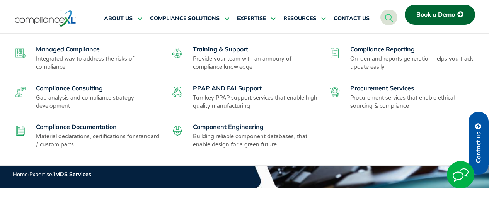  Describe the element at coordinates (299, 19) in the screenshot. I see `span: RESOURCES` at that location.